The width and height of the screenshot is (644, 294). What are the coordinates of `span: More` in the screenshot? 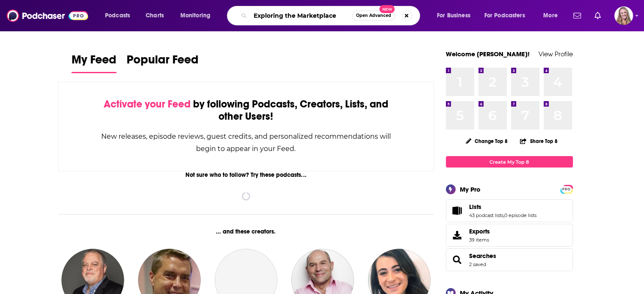 It's located at (550, 16).